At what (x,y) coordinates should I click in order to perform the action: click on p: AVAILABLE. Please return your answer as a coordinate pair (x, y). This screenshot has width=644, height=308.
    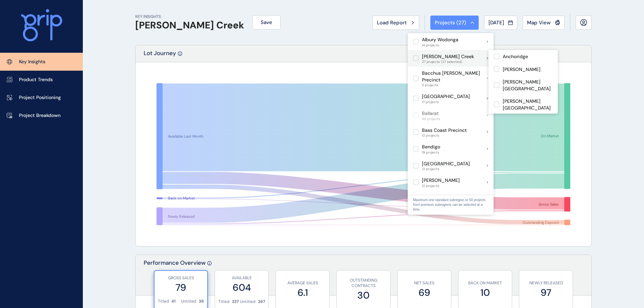
    Looking at the image, I should click on (242, 278).